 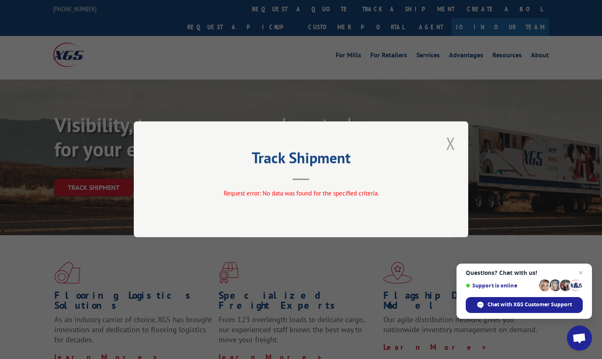 What do you see at coordinates (524, 273) in the screenshot?
I see `span: Questions? Chat with us!` at bounding box center [524, 273].